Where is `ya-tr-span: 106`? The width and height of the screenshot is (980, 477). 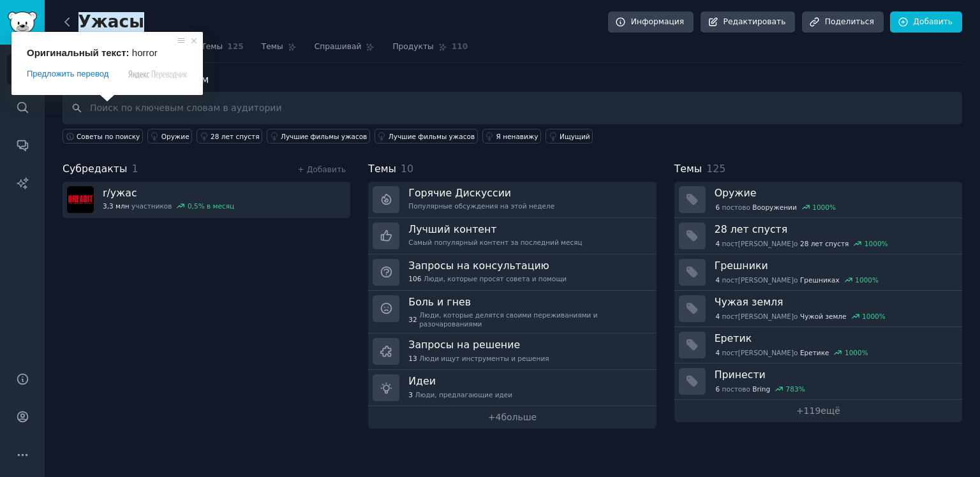 ya-tr-span: 106 is located at coordinates (414, 279).